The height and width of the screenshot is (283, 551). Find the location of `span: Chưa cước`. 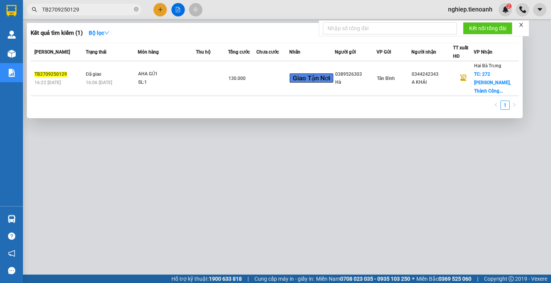

span: Chưa cước is located at coordinates (267, 52).